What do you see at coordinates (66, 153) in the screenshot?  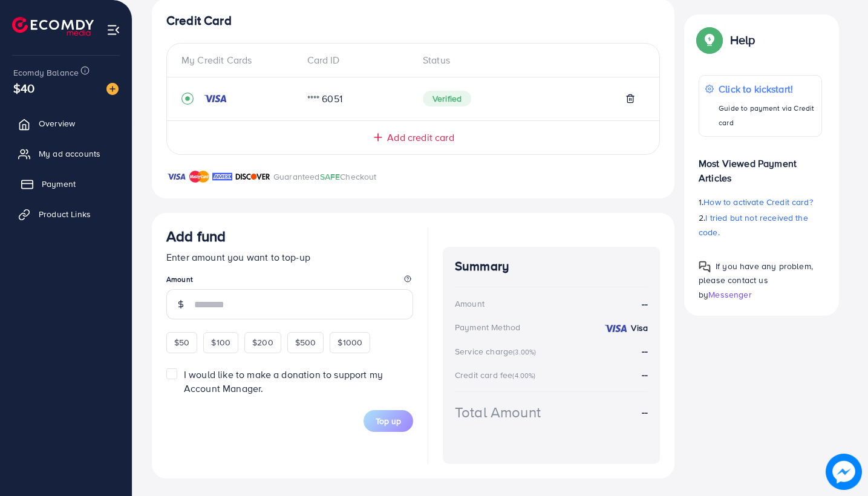 I see `a: My ad accounts` at bounding box center [66, 153].